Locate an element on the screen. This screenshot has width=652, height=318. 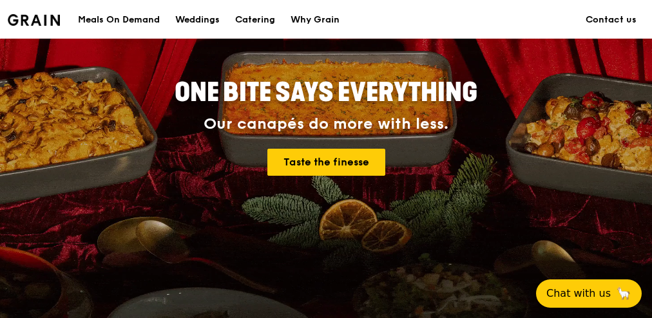
a: Weddings is located at coordinates (197, 20).